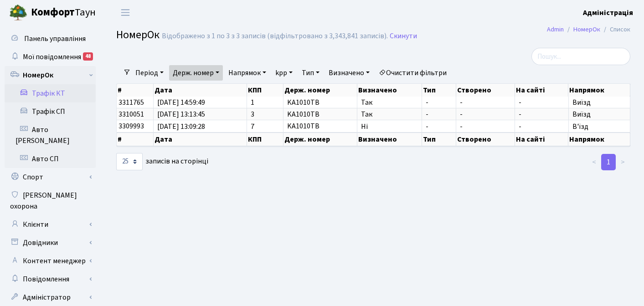 The height and width of the screenshot is (306, 644). Describe the element at coordinates (284, 73) in the screenshot. I see `a: kpp` at that location.